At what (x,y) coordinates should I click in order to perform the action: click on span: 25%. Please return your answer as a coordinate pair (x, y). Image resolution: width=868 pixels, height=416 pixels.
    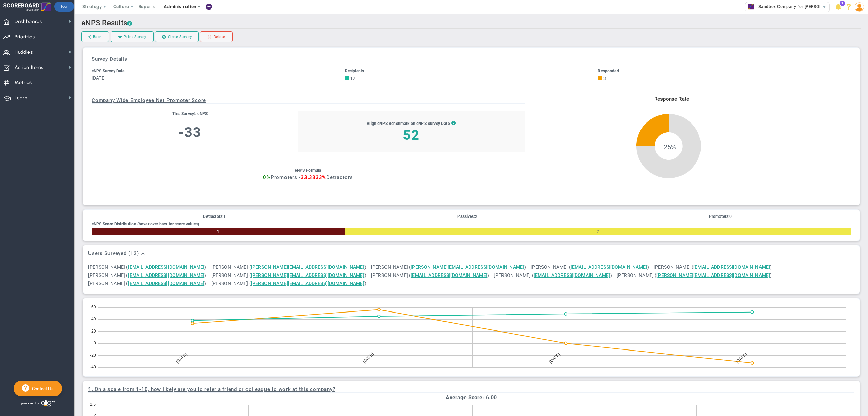
    Looking at the image, I should click on (670, 172).